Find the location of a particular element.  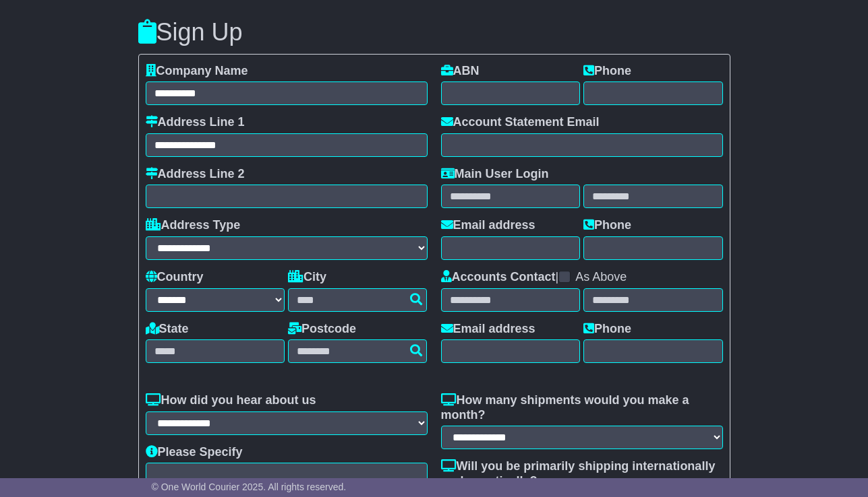

label: Address Line 2 is located at coordinates (195, 175).